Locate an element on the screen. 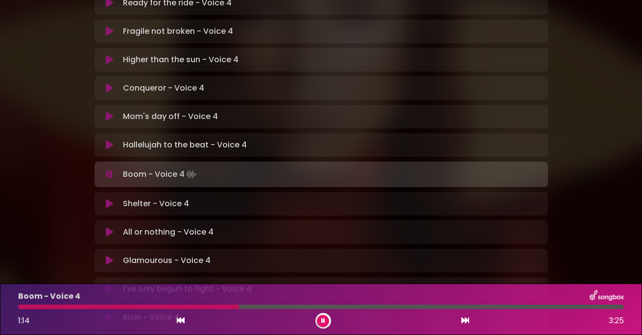 The width and height of the screenshot is (642, 335). p: Fragile not broken - Voice 4 is located at coordinates (178, 31).